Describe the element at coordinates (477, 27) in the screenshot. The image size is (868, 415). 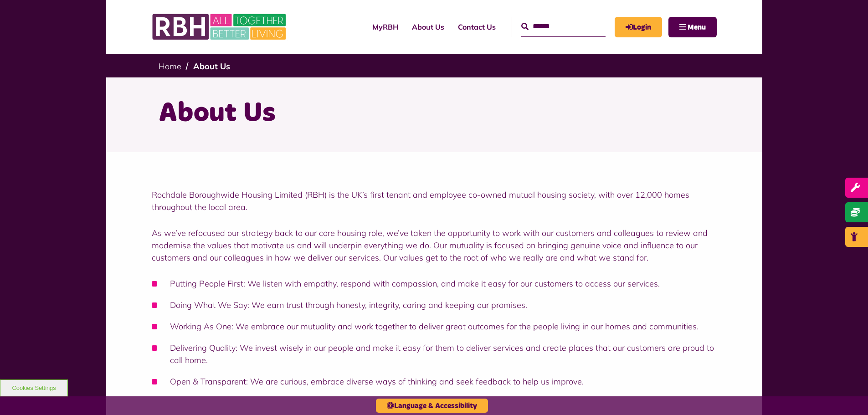
I see `a: Contact Us` at that location.